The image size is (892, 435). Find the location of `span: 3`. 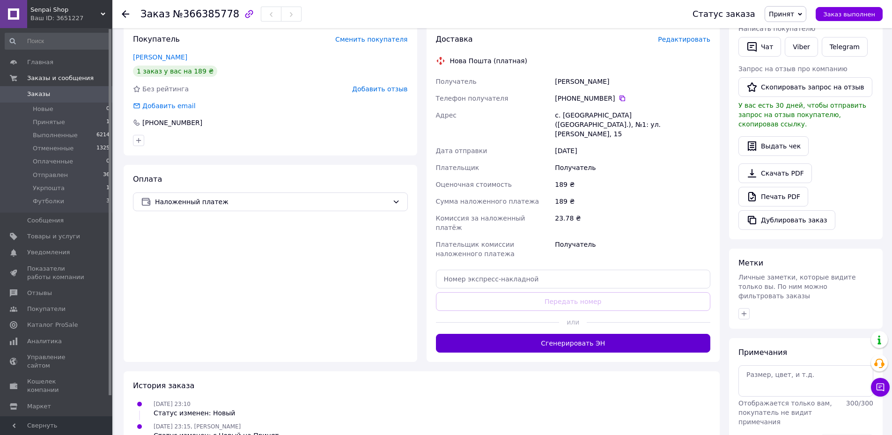

span: 3 is located at coordinates (108, 201).